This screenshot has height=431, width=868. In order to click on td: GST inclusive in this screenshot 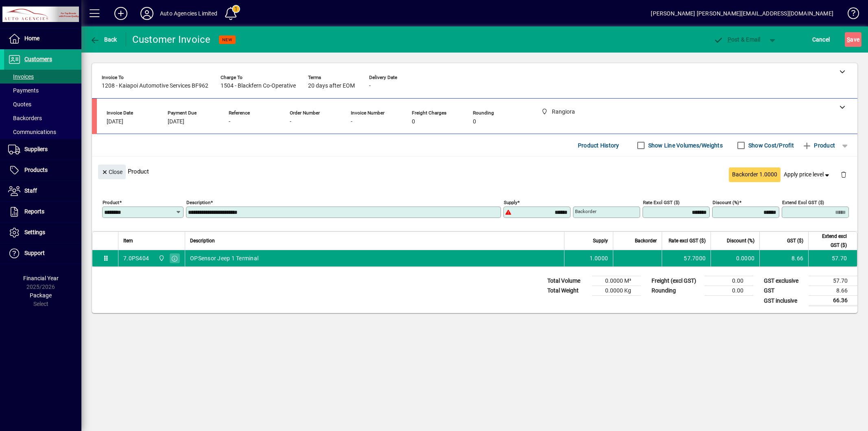, I will do `click(784, 300)`.